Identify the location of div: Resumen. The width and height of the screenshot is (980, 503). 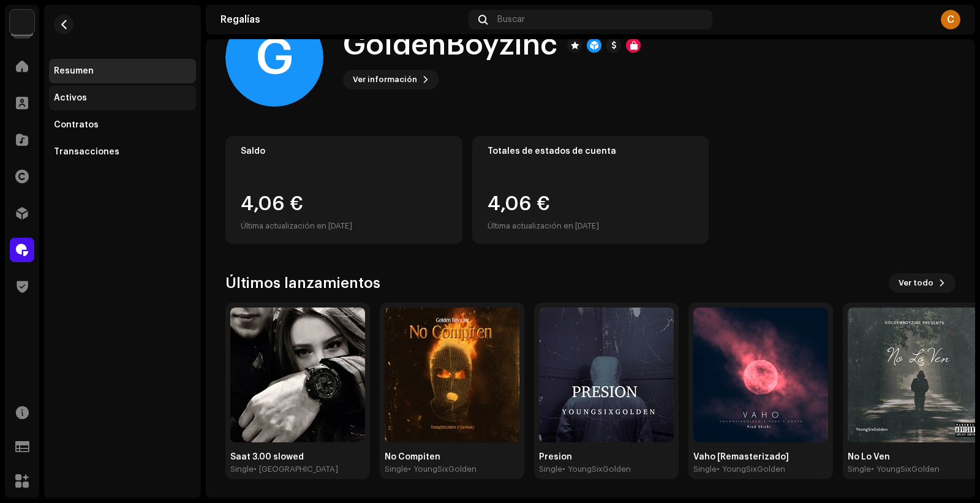
(73, 71).